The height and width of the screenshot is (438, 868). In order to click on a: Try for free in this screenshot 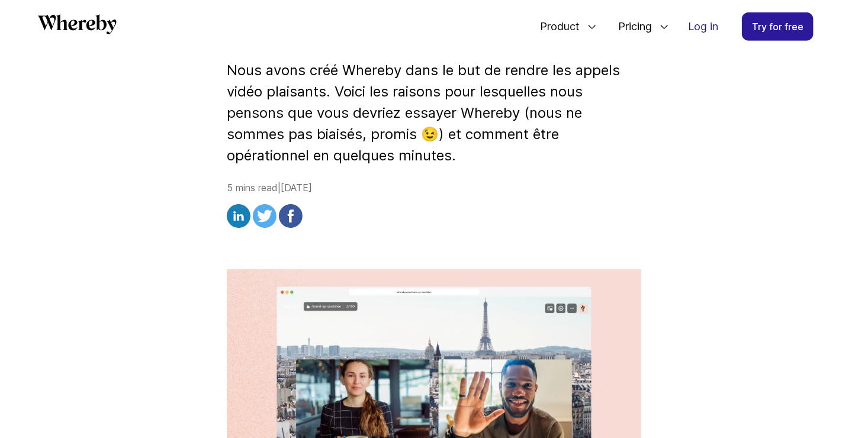, I will do `click(778, 27)`.